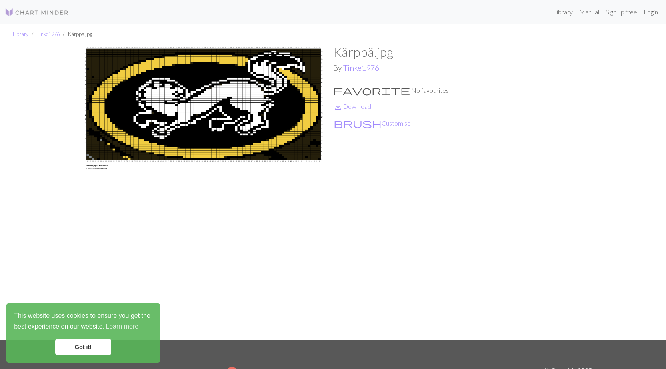 The image size is (666, 369). What do you see at coordinates (204, 192) in the screenshot?
I see `img: Kärppä.jpg` at bounding box center [204, 192].